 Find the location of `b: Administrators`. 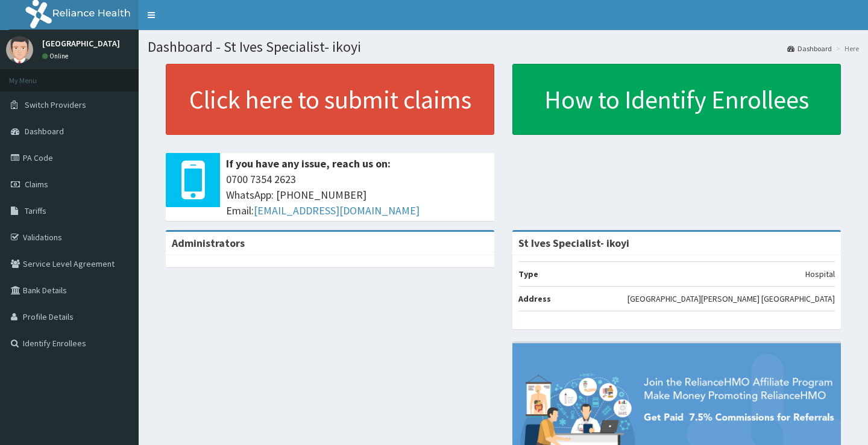

b: Administrators is located at coordinates (208, 243).